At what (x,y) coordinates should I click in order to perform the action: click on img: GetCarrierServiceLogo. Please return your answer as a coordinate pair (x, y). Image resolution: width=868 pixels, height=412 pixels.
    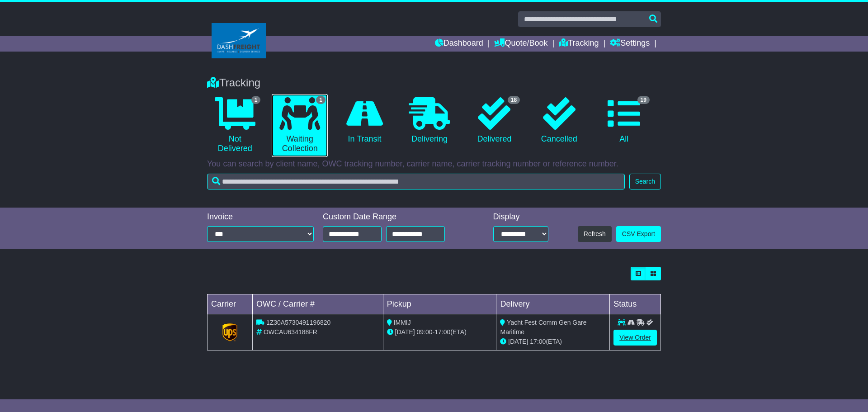
    Looking at the image, I should click on (230, 332).